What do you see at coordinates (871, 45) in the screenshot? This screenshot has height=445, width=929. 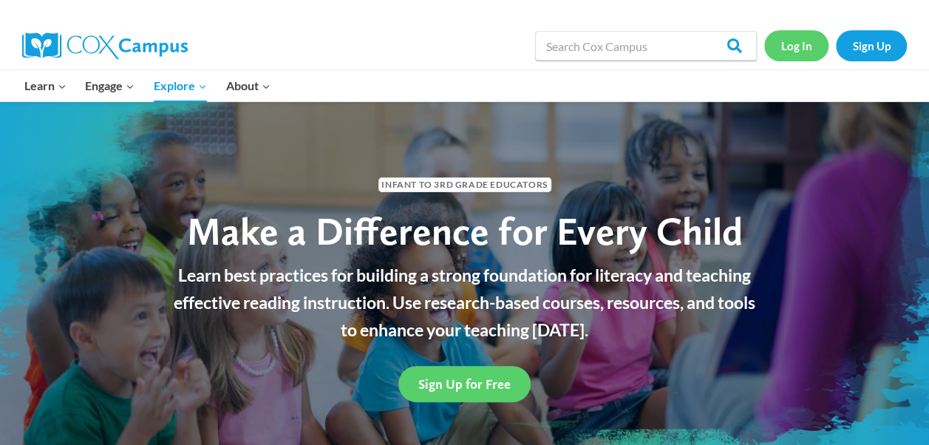 I see `a: Sign Up` at bounding box center [871, 45].